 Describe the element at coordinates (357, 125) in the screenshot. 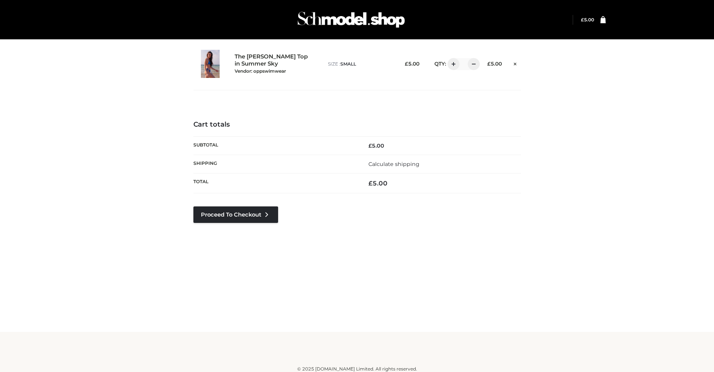

I see `h4: Cart totals` at that location.